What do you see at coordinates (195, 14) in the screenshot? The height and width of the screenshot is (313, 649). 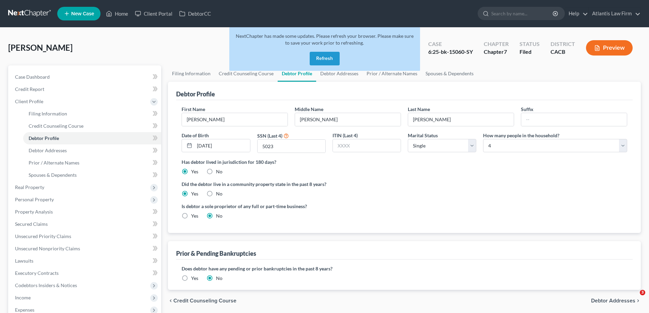 I see `a: DebtorCC` at bounding box center [195, 14].